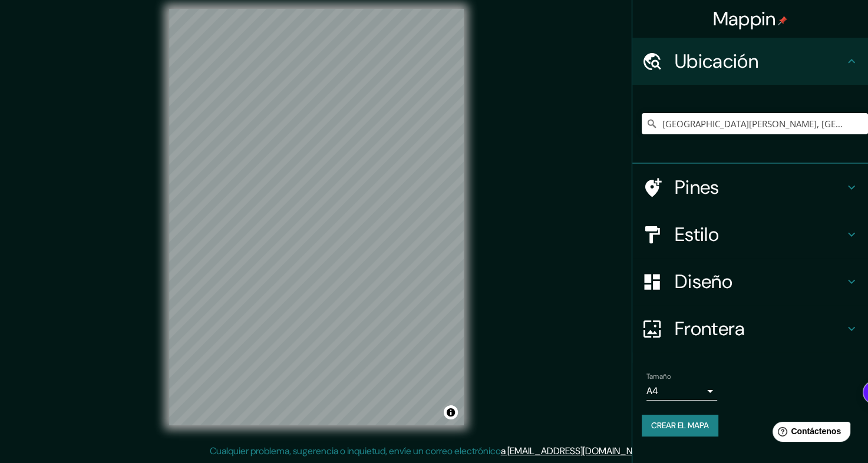 This screenshot has height=463, width=868. I want to click on h4: Estilo, so click(760, 234).